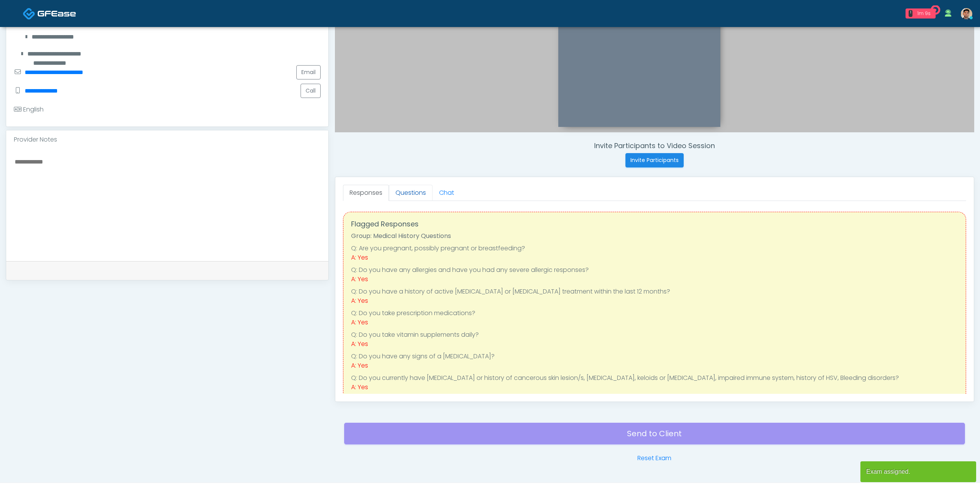 This screenshot has width=980, height=486. I want to click on a: 1 1m 9s, so click(920, 14).